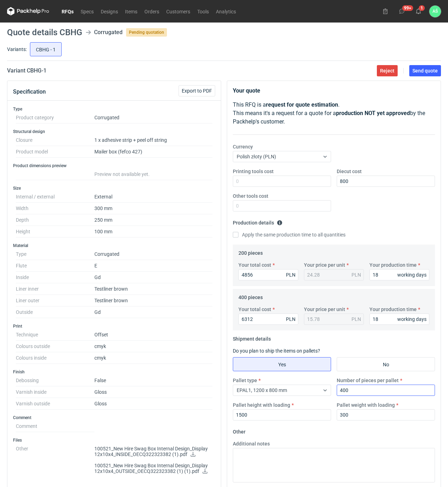 The image size is (448, 487). I want to click on h3: Material, so click(114, 245).